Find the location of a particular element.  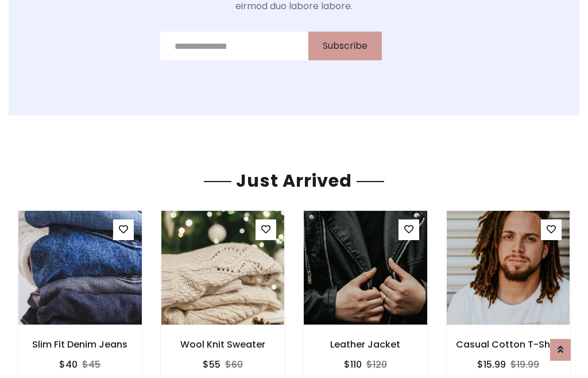

h6: Casual Cotton T-Shirt is located at coordinates (508, 344).